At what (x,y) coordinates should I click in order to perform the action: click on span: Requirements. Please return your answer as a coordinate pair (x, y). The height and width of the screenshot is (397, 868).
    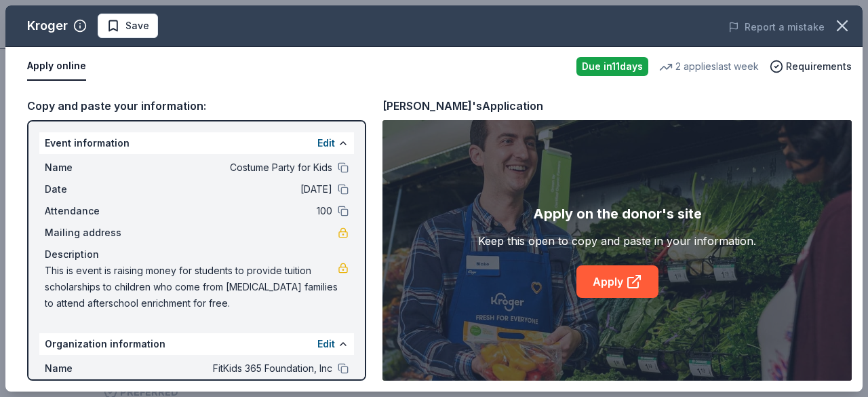
    Looking at the image, I should click on (819, 67).